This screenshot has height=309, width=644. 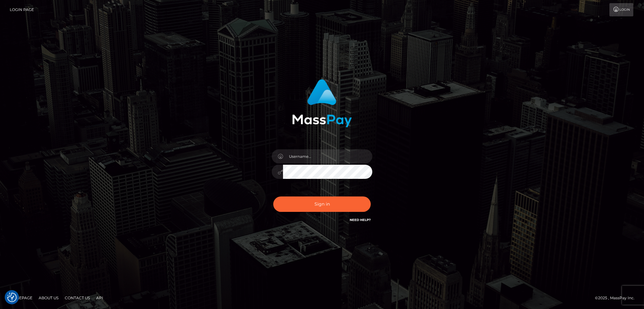 I want to click on a: Need Help?, so click(x=359, y=219).